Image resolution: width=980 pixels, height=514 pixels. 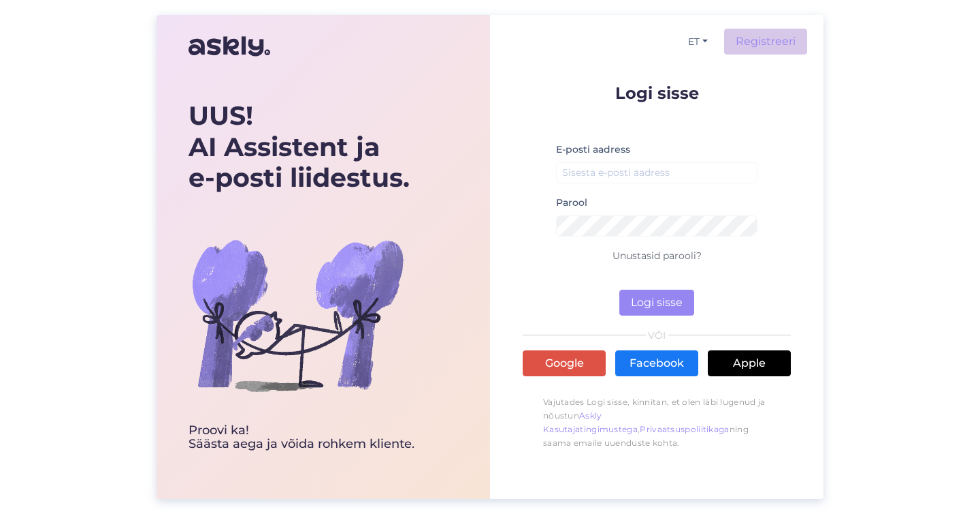 What do you see at coordinates (229, 46) in the screenshot?
I see `img: Askly` at bounding box center [229, 46].